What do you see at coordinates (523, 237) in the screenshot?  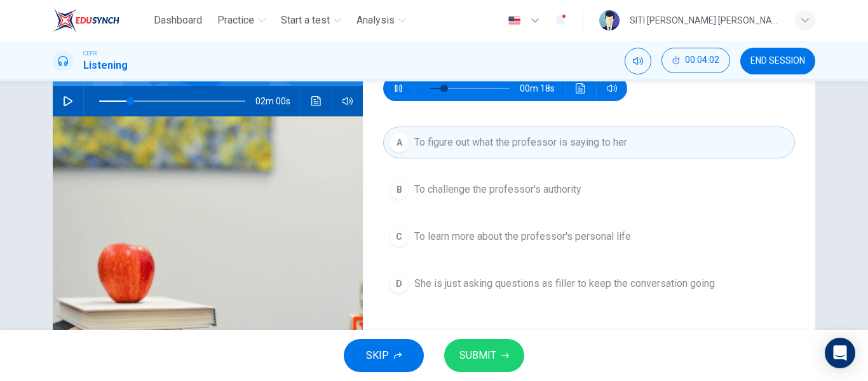 I see `span: To learn more about the professor's personal life` at bounding box center [523, 237].